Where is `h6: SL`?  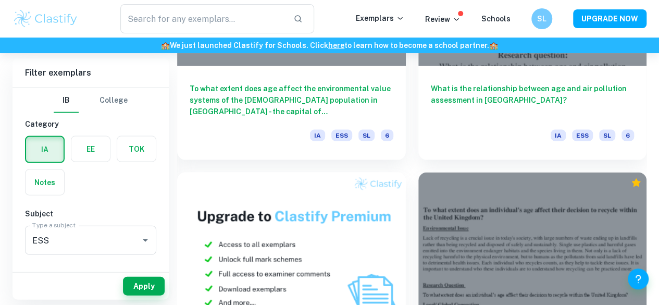
h6: SL is located at coordinates (542, 19).